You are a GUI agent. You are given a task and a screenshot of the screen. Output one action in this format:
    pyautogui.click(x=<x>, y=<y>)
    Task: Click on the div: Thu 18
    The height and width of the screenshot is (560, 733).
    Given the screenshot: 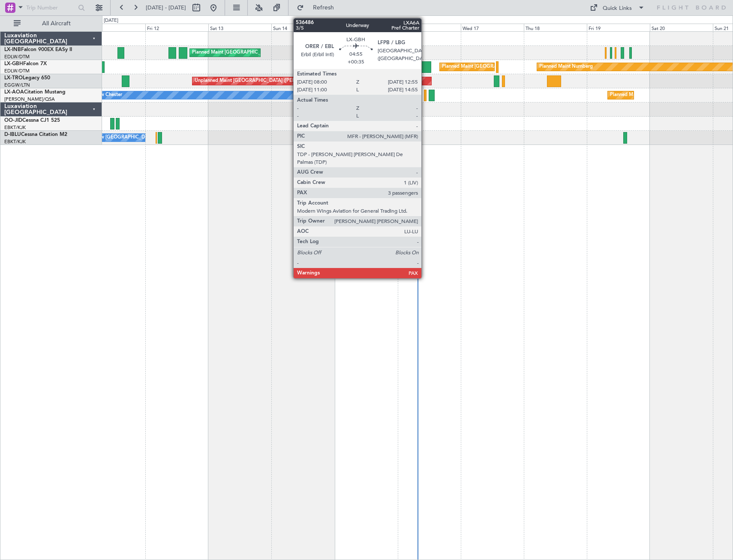 What is the action you would take?
    pyautogui.click(x=555, y=27)
    